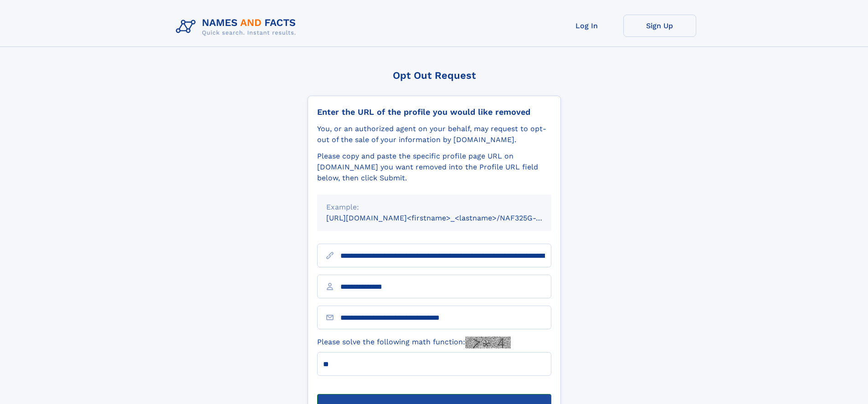 The image size is (868, 404). I want to click on div: Opt Out Request, so click(434, 75).